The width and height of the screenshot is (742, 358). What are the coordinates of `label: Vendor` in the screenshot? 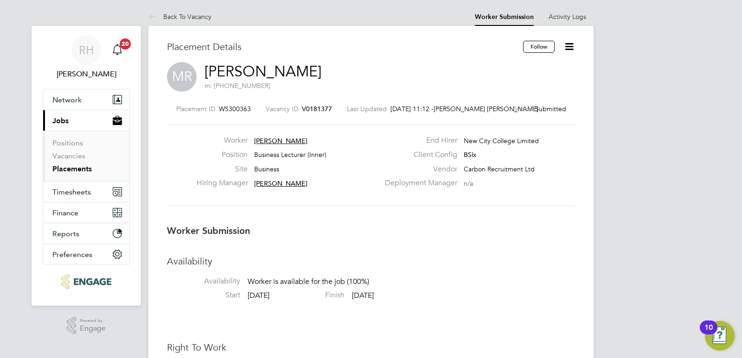 It's located at (418, 169).